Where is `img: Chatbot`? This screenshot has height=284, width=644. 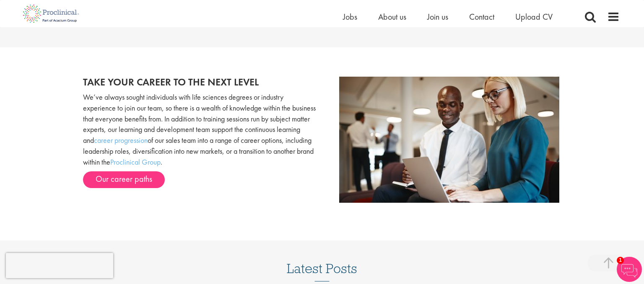
img: Chatbot is located at coordinates (629, 269).